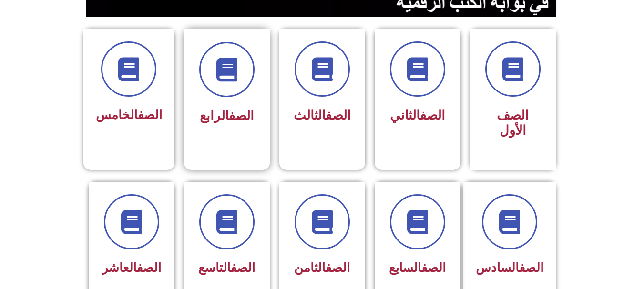 The width and height of the screenshot is (644, 289). Describe the element at coordinates (510, 268) in the screenshot. I see `span: السادس` at that location.